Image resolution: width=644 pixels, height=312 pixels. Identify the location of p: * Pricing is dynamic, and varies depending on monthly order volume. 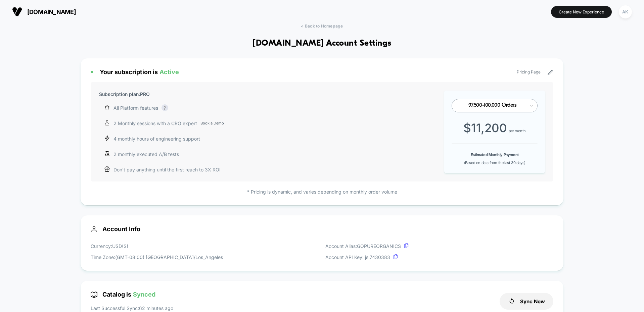
(322, 191).